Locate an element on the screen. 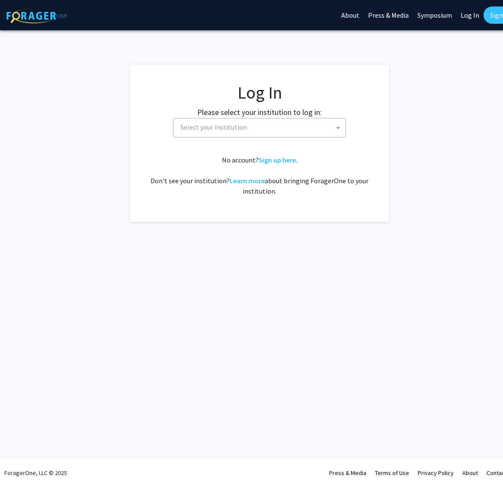 The width and height of the screenshot is (503, 488). img: ForagerOne Logo is located at coordinates (37, 16).